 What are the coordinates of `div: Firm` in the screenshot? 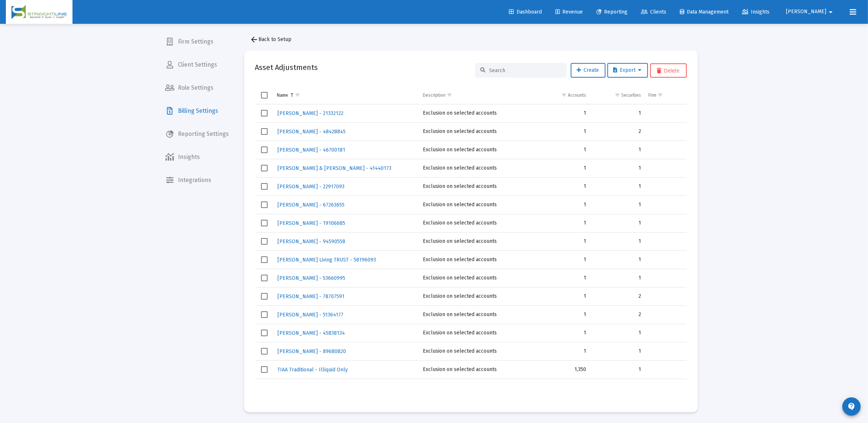 It's located at (652, 95).